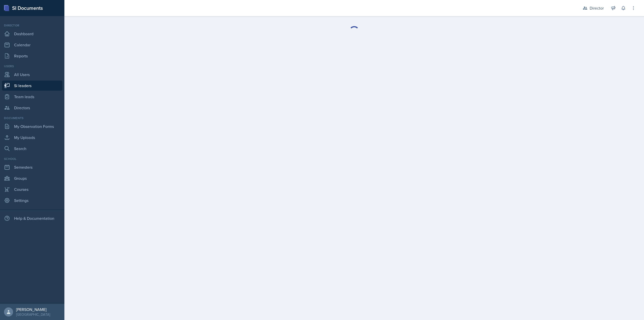 This screenshot has width=644, height=320. Describe the element at coordinates (32, 200) in the screenshot. I see `a: Settings` at that location.